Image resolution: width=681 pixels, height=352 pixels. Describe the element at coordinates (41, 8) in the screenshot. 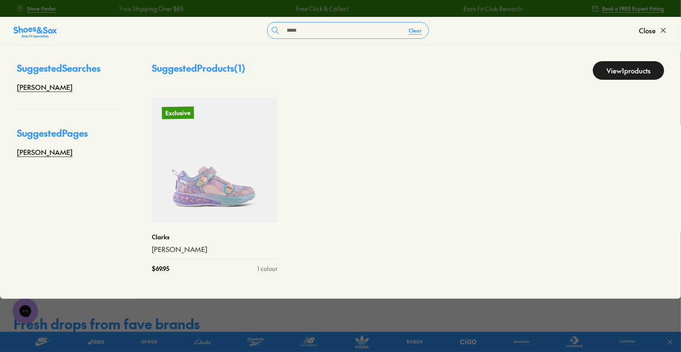

I see `span: Store Finder` at that location.